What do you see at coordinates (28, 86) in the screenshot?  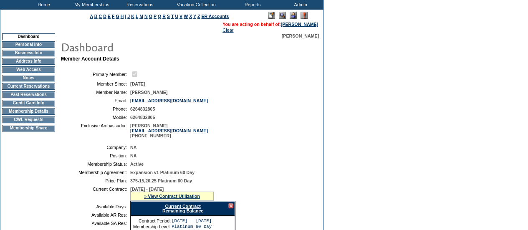 I see `td: Current Reservations` at bounding box center [28, 86].